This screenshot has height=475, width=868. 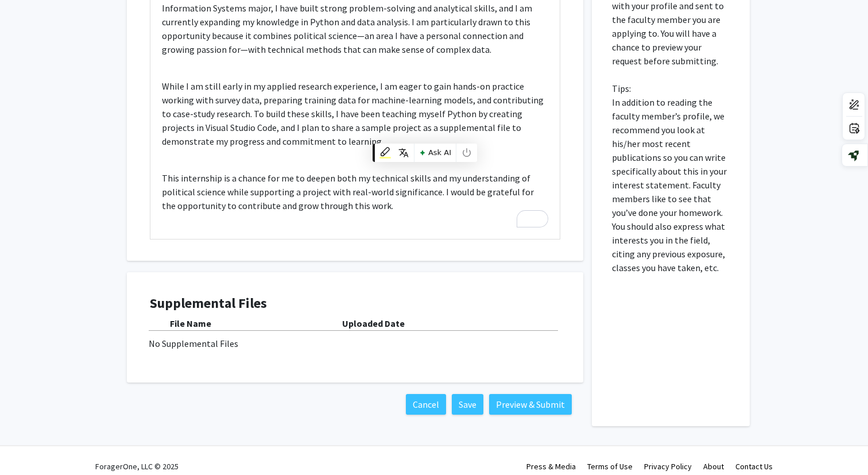 I want to click on button: Cancel, so click(x=426, y=404).